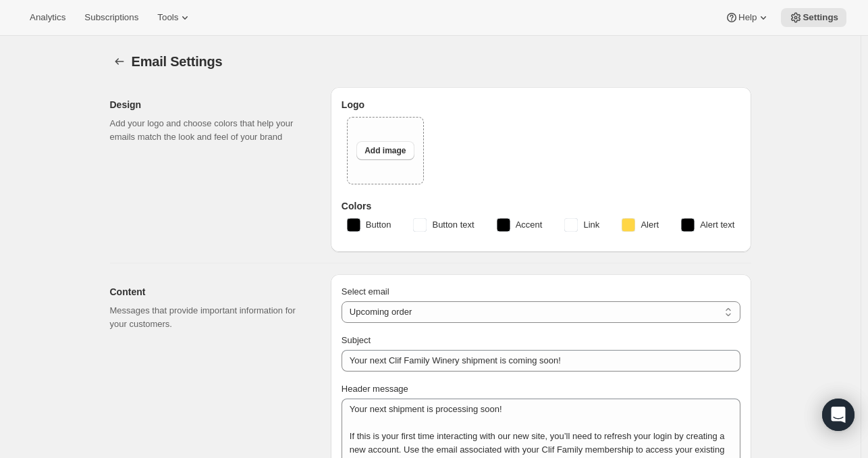 The image size is (868, 458). Describe the element at coordinates (112, 18) in the screenshot. I see `span: Subscriptions` at that location.